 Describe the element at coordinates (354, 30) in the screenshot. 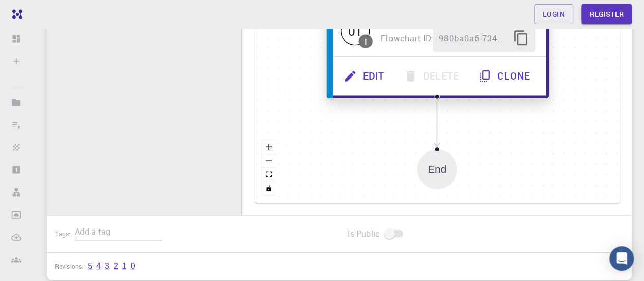

I see `div: 01` at that location.